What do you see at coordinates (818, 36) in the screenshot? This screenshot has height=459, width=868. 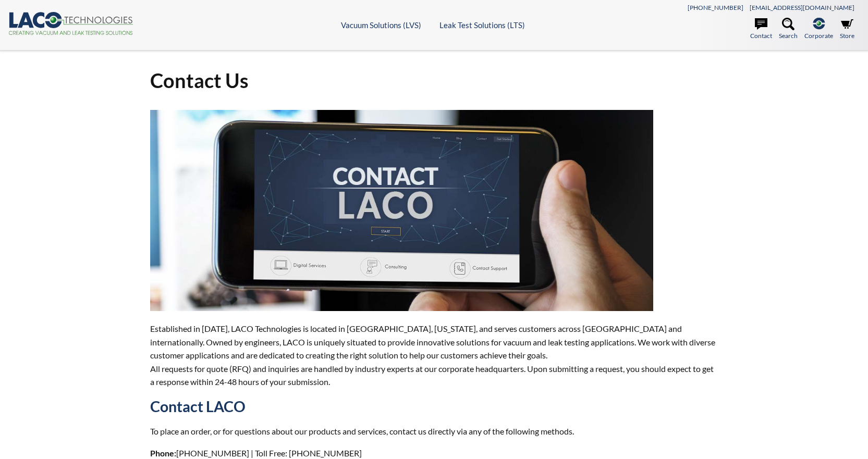 I see `span: Corporate` at bounding box center [818, 36].